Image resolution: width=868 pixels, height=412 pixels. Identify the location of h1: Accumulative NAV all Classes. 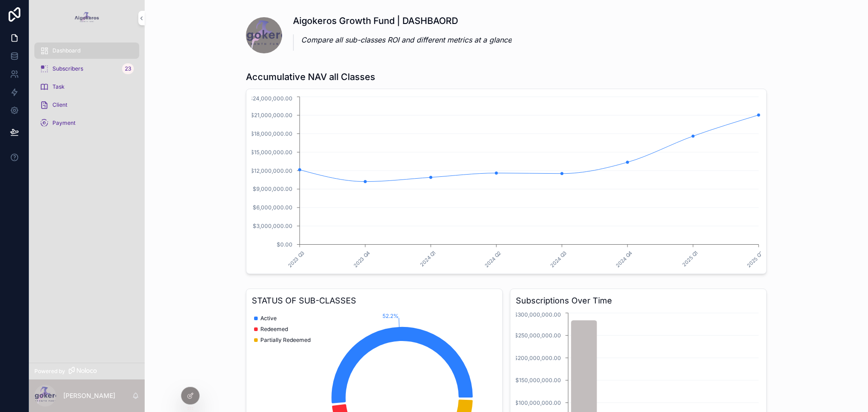
(311, 77).